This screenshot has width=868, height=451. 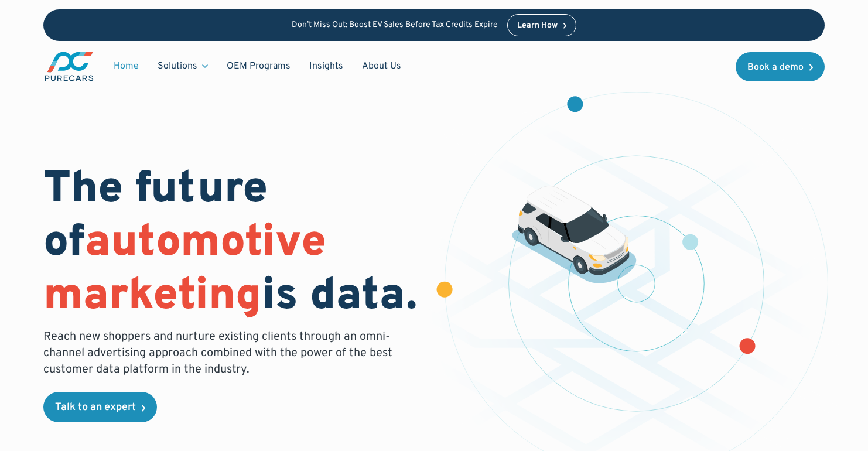 I want to click on a: Home, so click(x=126, y=67).